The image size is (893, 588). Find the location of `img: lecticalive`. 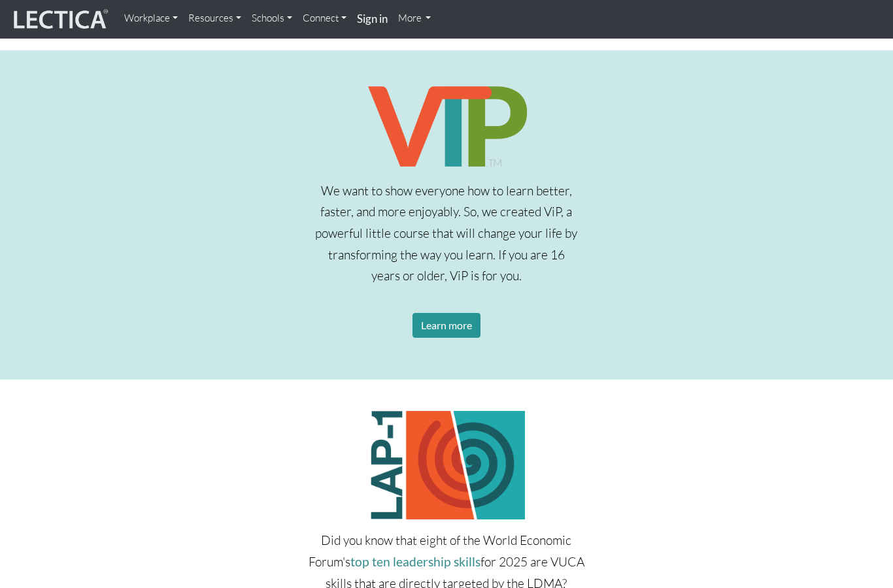

img: lecticalive is located at coordinates (59, 20).